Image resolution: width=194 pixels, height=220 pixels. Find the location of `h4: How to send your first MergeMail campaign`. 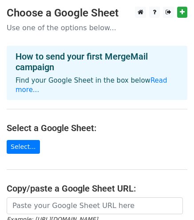

h4: How to send your first MergeMail campaign is located at coordinates (97, 62).